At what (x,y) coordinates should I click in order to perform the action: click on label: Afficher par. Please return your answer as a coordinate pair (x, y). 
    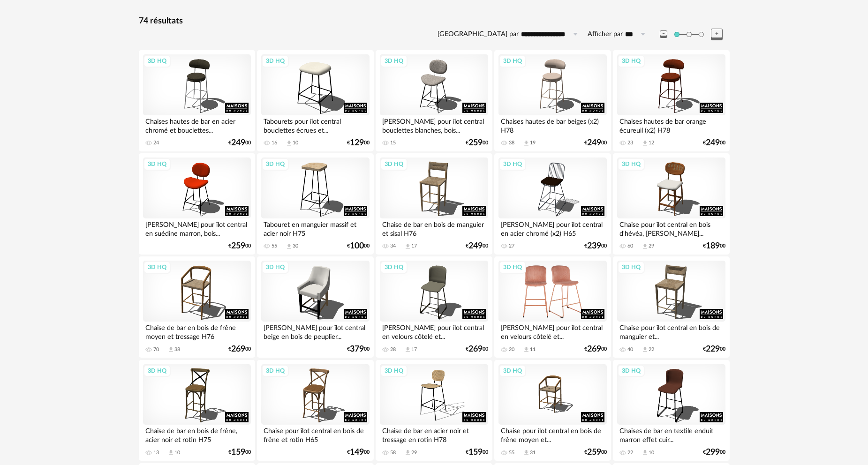
    Looking at the image, I should click on (604, 34).